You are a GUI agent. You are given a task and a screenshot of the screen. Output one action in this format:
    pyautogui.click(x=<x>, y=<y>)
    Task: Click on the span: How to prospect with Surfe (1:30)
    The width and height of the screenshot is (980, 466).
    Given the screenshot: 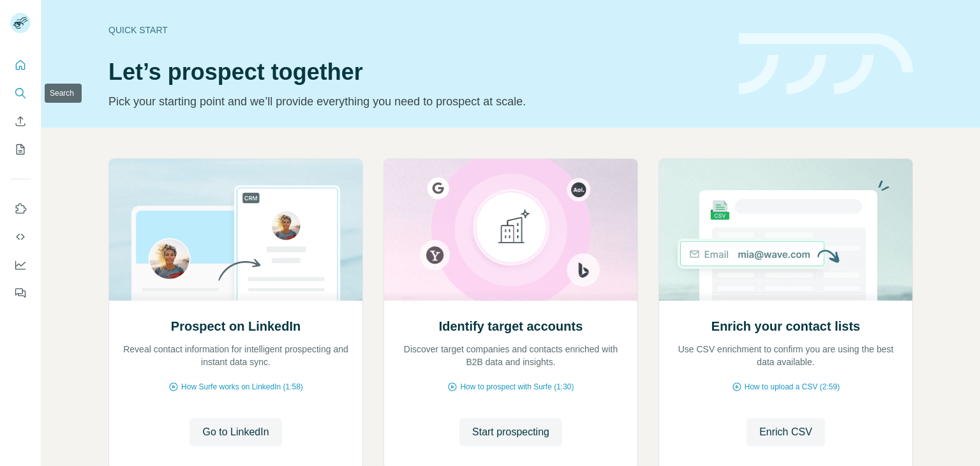 What is the action you would take?
    pyautogui.click(x=517, y=387)
    